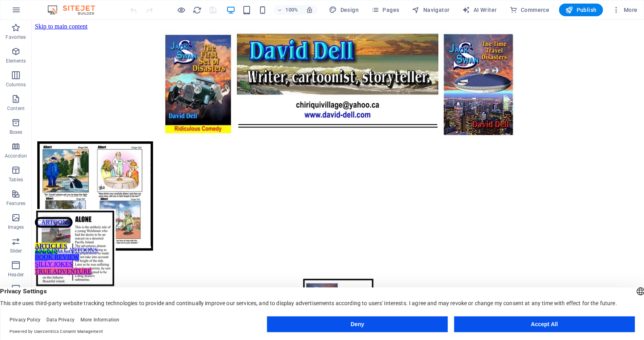 The image size is (644, 340). What do you see at coordinates (288, 10) in the screenshot?
I see `button: 100%` at bounding box center [288, 10].